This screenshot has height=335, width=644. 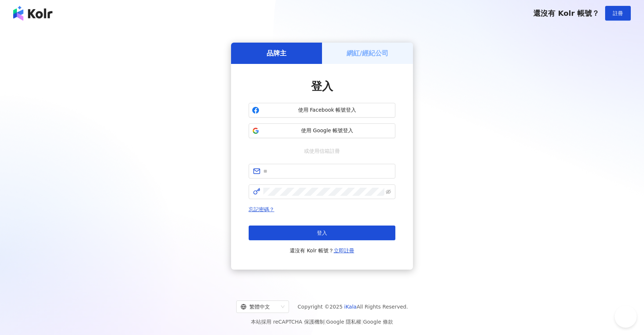 What do you see at coordinates (322, 151) in the screenshot?
I see `span: 或使用信箱註冊` at bounding box center [322, 151].